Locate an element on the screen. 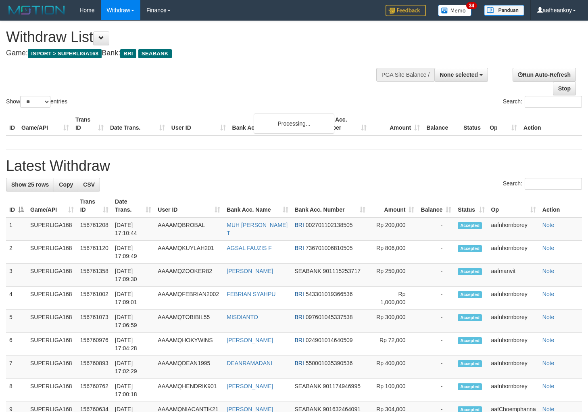  td: Rp 1,000,000 is located at coordinates (393, 298).